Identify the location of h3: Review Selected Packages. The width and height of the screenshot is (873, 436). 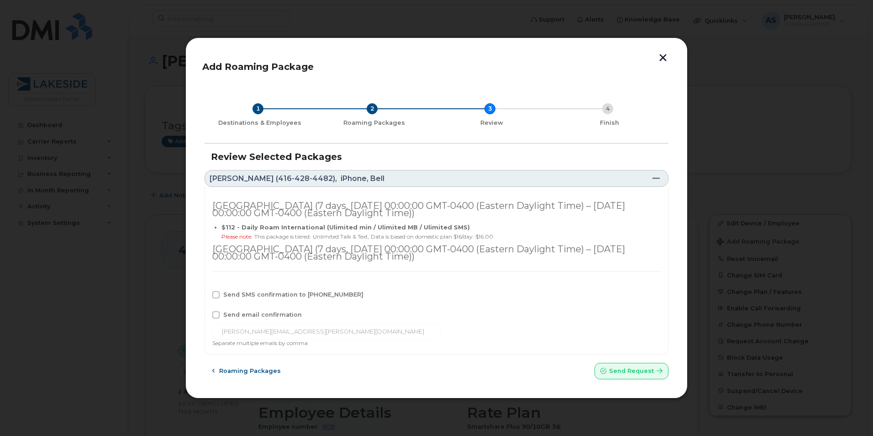
(437, 157).